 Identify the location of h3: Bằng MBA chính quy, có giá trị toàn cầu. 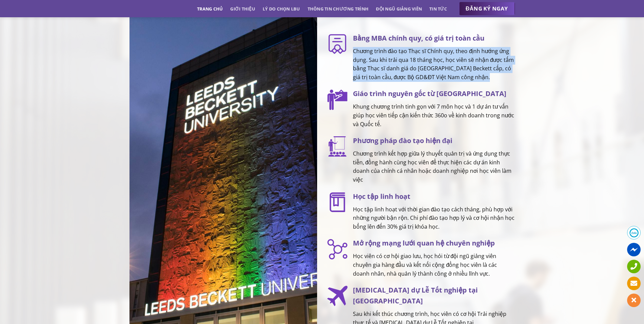
(434, 38).